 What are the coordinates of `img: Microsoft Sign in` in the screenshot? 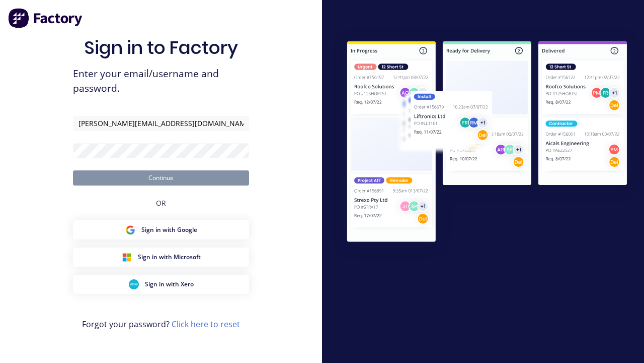 It's located at (127, 257).